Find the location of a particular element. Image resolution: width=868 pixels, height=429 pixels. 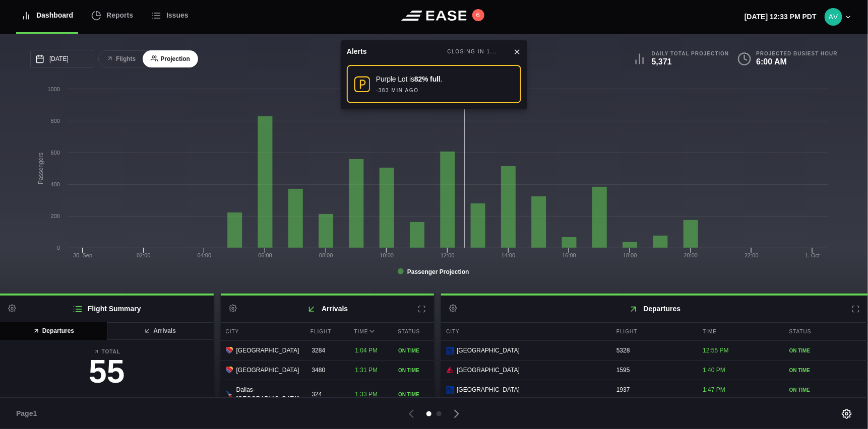

text: 18:00 is located at coordinates (630, 255).